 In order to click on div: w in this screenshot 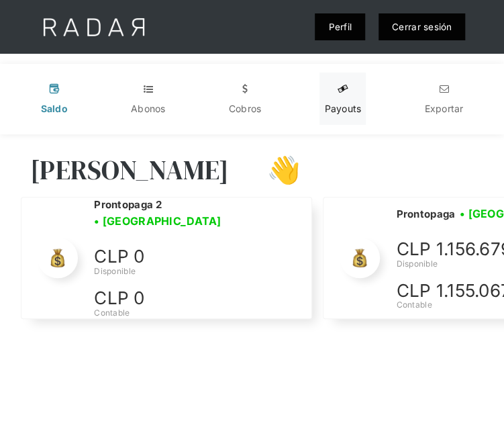, I will do `click(245, 89)`.